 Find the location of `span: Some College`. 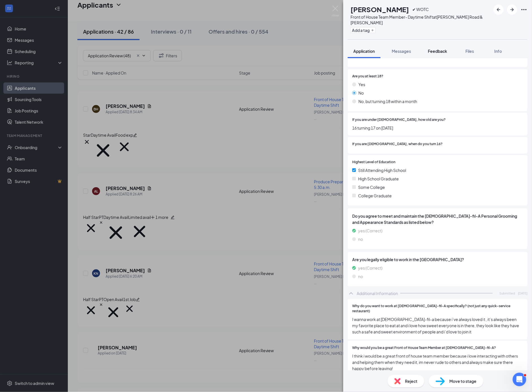

span: Some College is located at coordinates (371, 187).